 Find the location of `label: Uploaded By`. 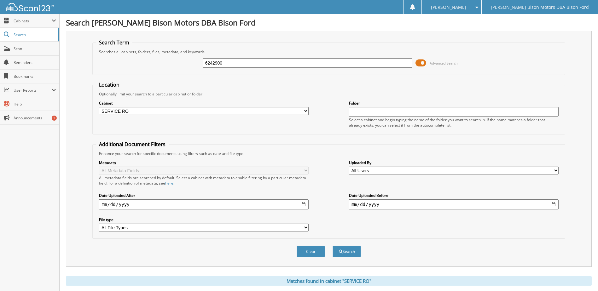

label: Uploaded By is located at coordinates (454, 163).